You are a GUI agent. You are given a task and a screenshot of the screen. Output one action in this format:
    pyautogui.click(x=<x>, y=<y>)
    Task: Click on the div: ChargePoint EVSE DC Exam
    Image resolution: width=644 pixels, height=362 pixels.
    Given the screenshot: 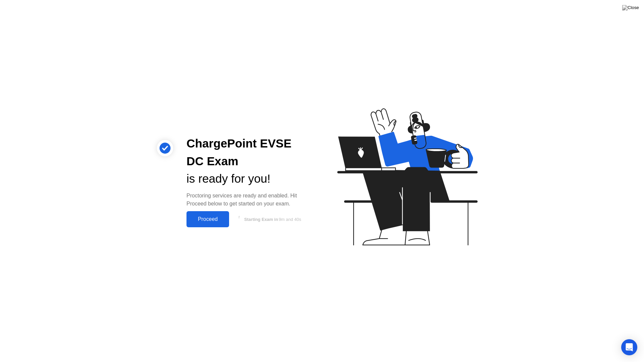 What is the action you would take?
    pyautogui.click(x=249, y=153)
    